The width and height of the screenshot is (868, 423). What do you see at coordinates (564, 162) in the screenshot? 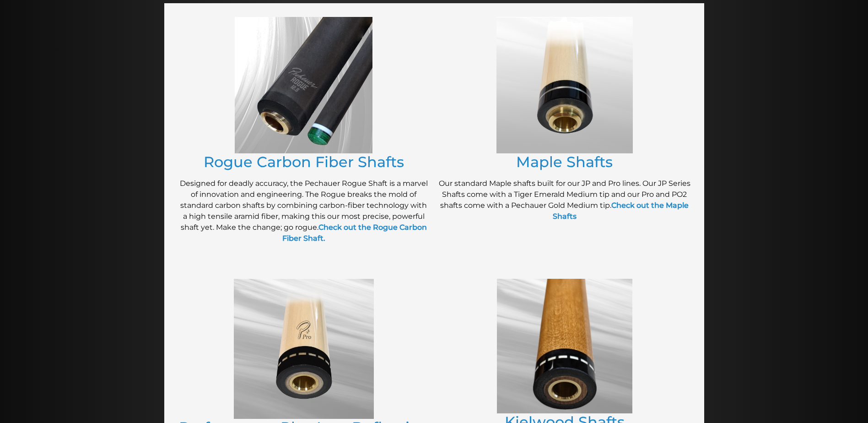
I see `a: Maple Shafts` at bounding box center [564, 162].